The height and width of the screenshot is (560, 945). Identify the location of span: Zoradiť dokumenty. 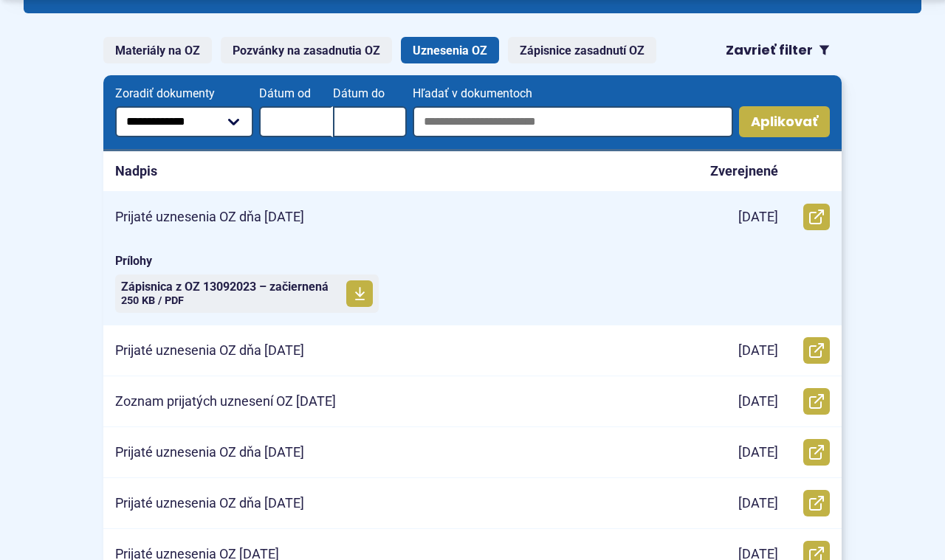
(184, 94).